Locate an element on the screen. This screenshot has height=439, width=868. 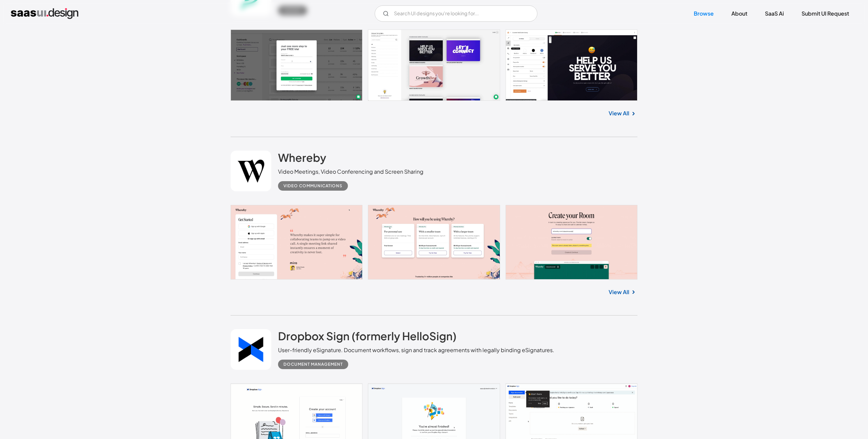
h2: Dropbox Sign (formerly HelloSign) is located at coordinates (367, 336).